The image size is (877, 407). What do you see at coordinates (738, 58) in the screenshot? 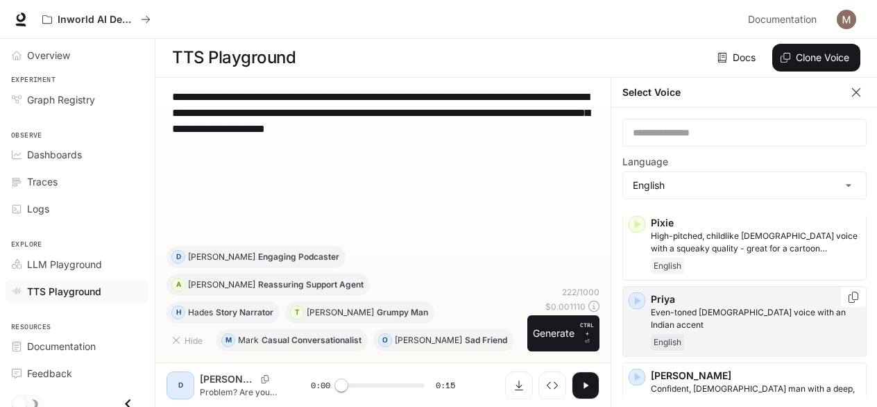
I see `a: Docs` at bounding box center [738, 58].